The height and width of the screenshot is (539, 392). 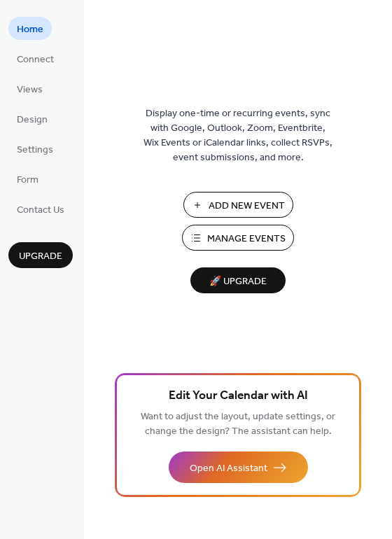 What do you see at coordinates (30, 89) in the screenshot?
I see `span: Views` at bounding box center [30, 89].